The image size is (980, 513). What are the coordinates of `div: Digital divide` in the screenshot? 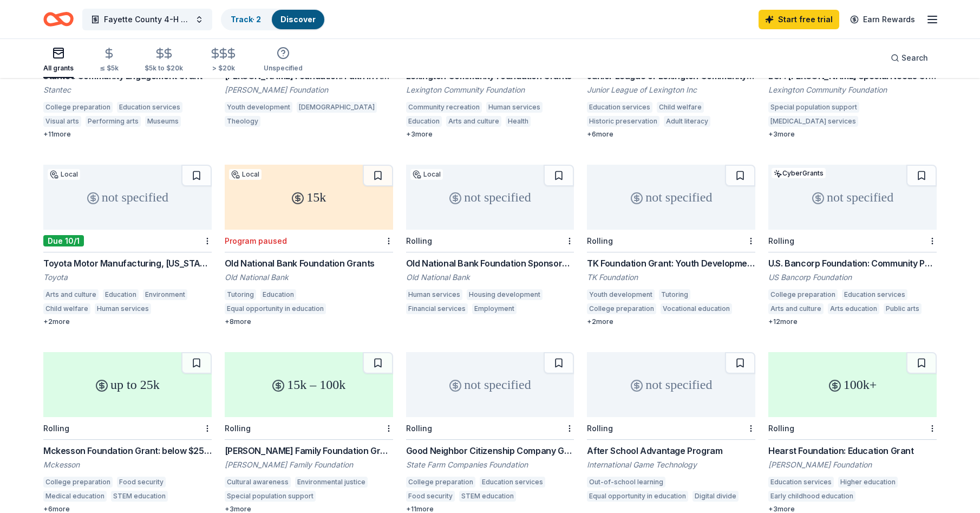 It's located at (715, 496).